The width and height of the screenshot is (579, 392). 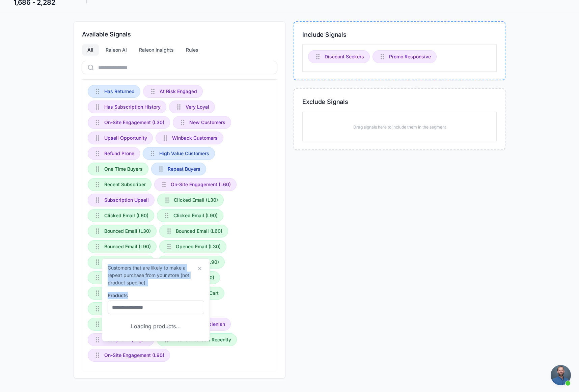 I want to click on div: Loading products..., so click(x=156, y=326).